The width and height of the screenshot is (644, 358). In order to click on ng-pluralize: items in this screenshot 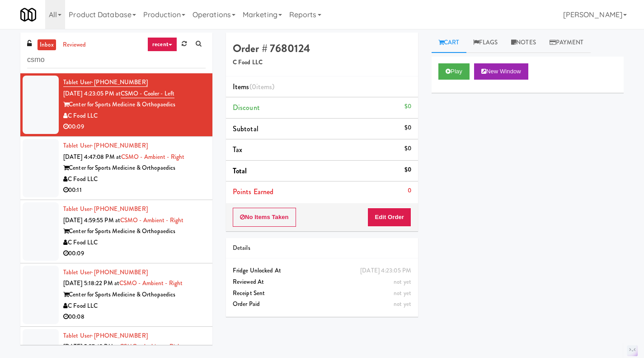, I will do `click(264, 86)`.